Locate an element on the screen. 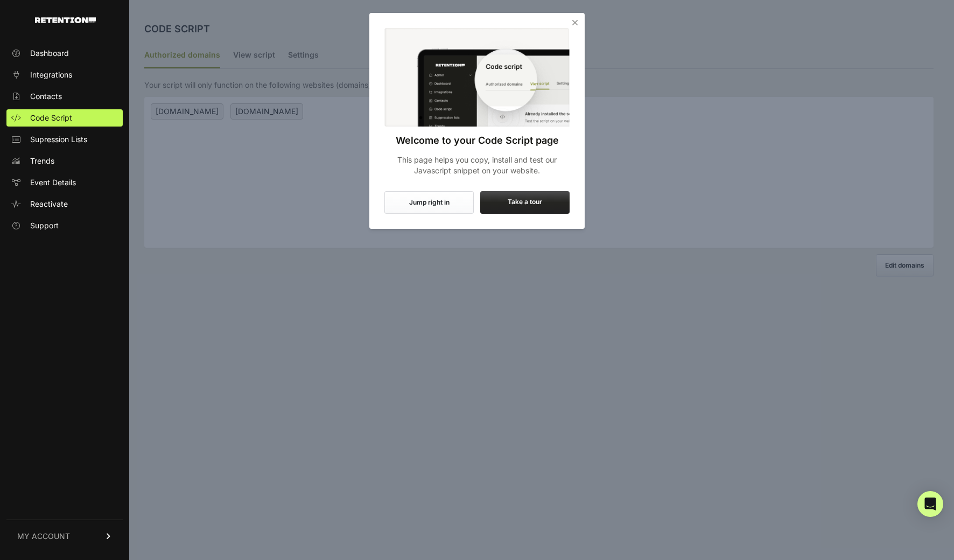  span: Trends is located at coordinates (42, 161).